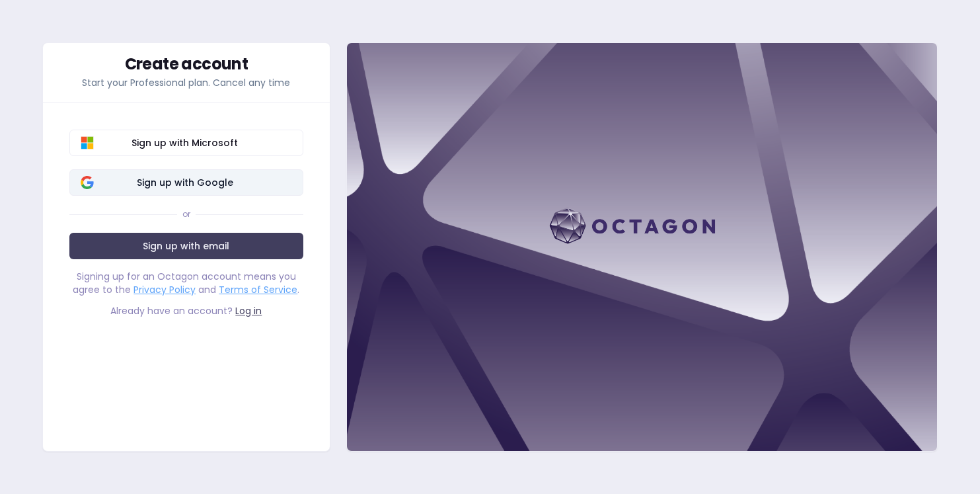  What do you see at coordinates (186, 64) in the screenshot?
I see `div: Create account` at bounding box center [186, 64].